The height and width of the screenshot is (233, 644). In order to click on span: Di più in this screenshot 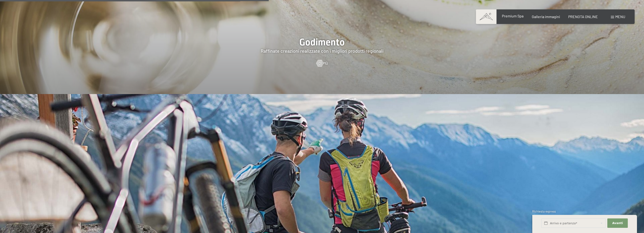, I will do `click(323, 63)`.